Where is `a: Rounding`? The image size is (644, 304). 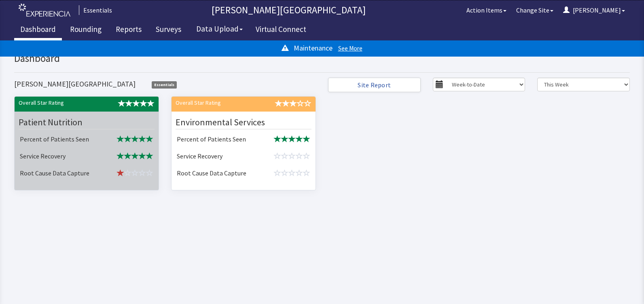 a: Rounding is located at coordinates (86, 30).